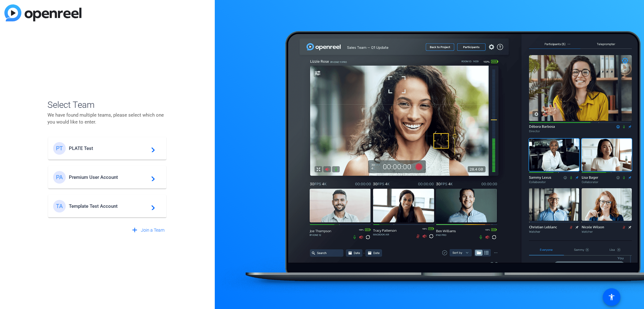  Describe the element at coordinates (612, 297) in the screenshot. I see `mat-icon: accessibility` at that location.